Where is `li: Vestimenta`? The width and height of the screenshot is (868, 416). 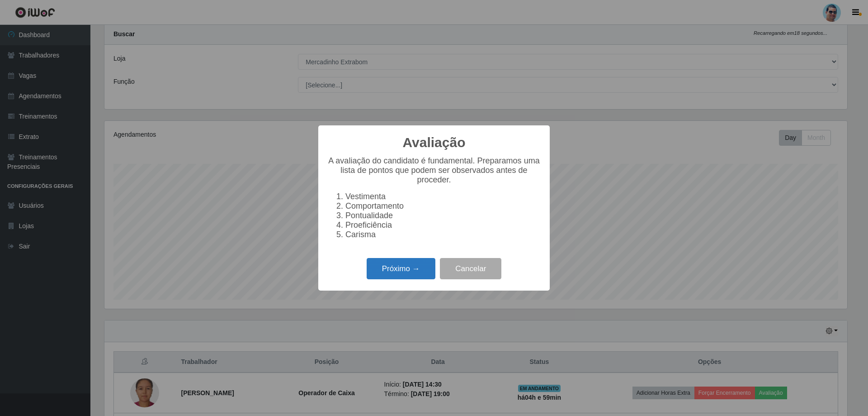
li: Vestimenta is located at coordinates (443, 196).